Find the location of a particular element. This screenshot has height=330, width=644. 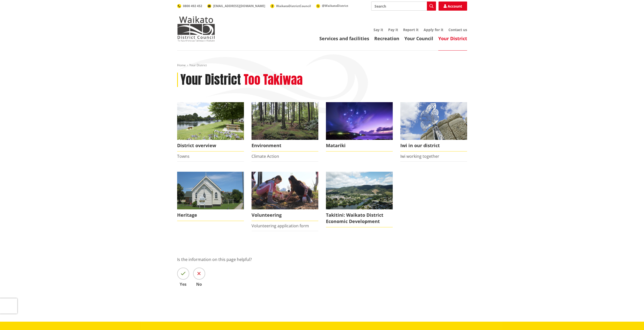

a: Takitini: Waikato District Economic Development is located at coordinates (359, 200).